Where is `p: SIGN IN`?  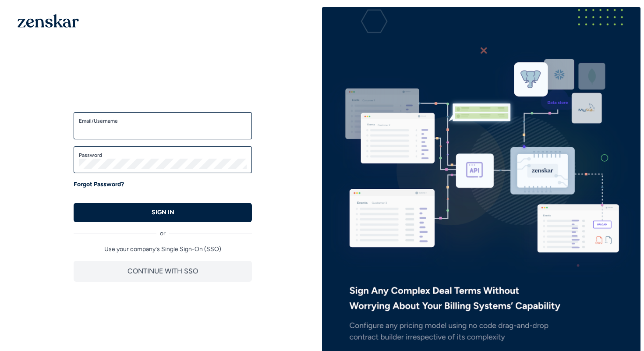
p: SIGN IN is located at coordinates (163, 212).